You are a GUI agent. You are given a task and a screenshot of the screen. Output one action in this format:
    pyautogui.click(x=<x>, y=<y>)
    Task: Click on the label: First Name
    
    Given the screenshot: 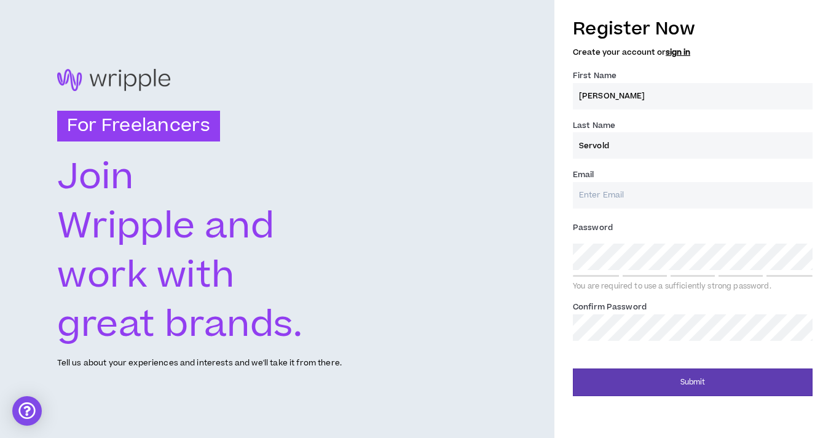 What is the action you would take?
    pyautogui.click(x=595, y=76)
    